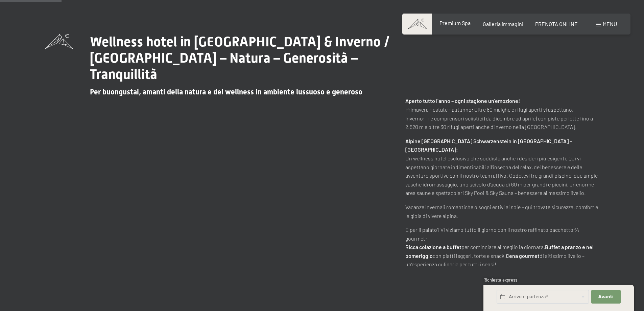 The width and height of the screenshot is (644, 311). What do you see at coordinates (462, 101) in the screenshot?
I see `strong: Aperto tutto l’anno – ogni stagione un’emozione!` at bounding box center [462, 101].